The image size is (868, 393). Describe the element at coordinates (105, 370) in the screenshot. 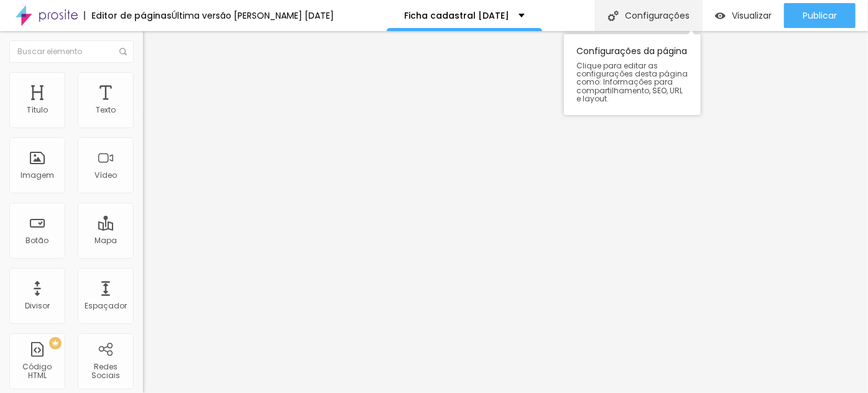

I see `div: Redes Sociais` at that location.